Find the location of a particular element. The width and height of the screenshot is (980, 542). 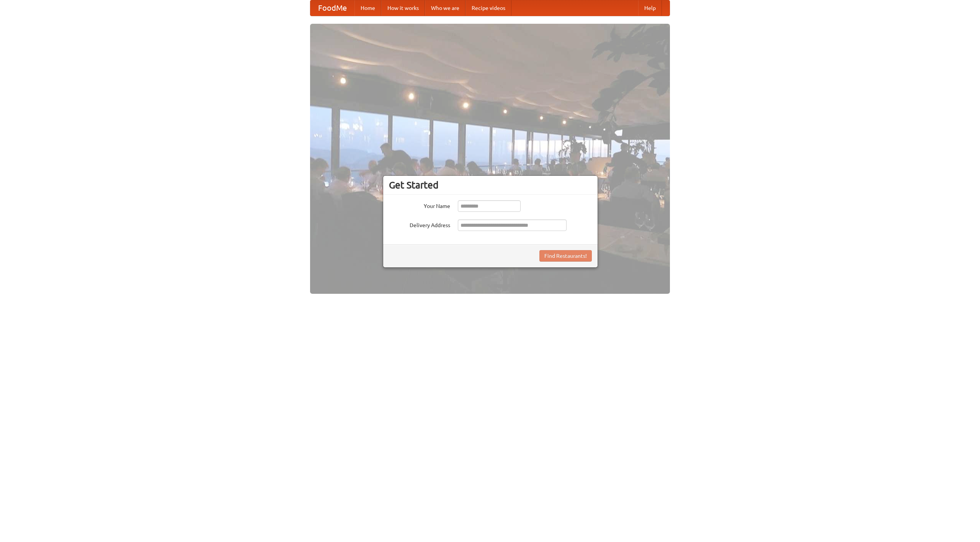

a: FoodMe is located at coordinates (332, 8).